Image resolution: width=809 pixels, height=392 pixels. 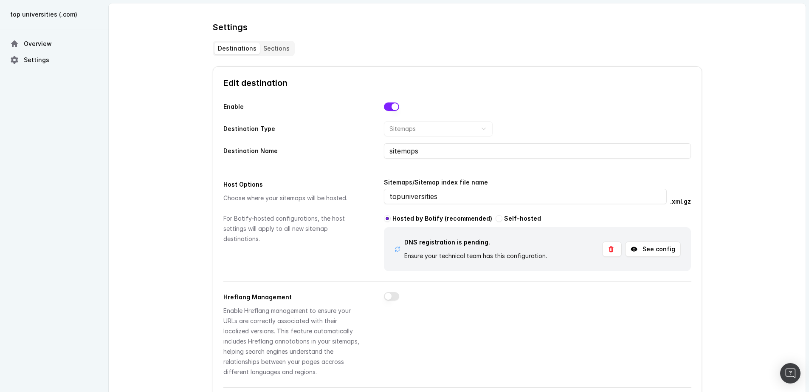 What do you see at coordinates (457, 83) in the screenshot?
I see `h2: Edit destination` at bounding box center [457, 83].